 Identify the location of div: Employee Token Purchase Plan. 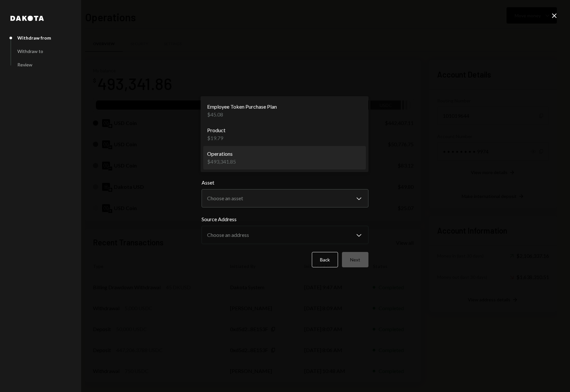
(242, 107).